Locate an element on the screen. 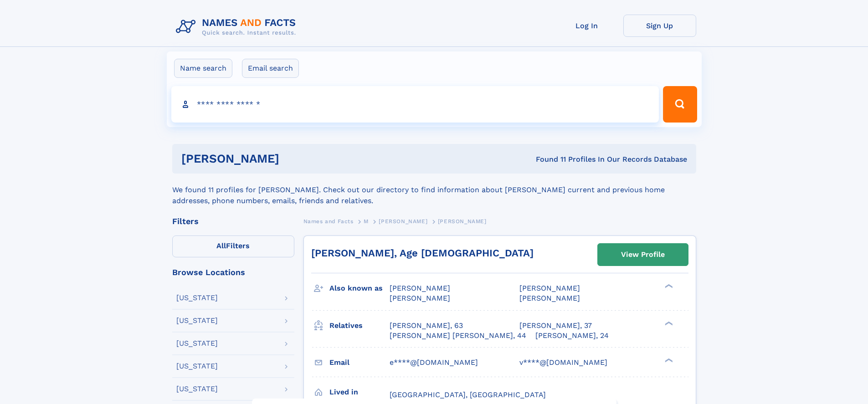 The width and height of the screenshot is (868, 404). h3: Relatives is located at coordinates (359, 326).